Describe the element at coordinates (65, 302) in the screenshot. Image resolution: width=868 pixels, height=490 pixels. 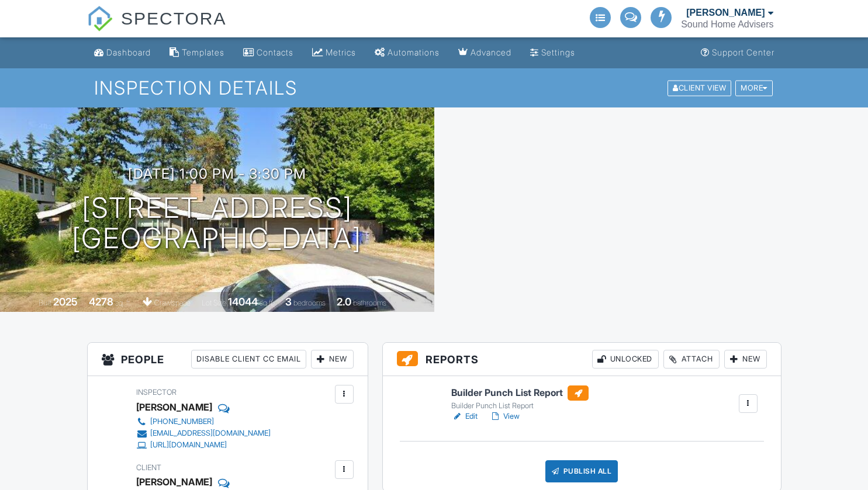
I see `div: 2025` at that location.